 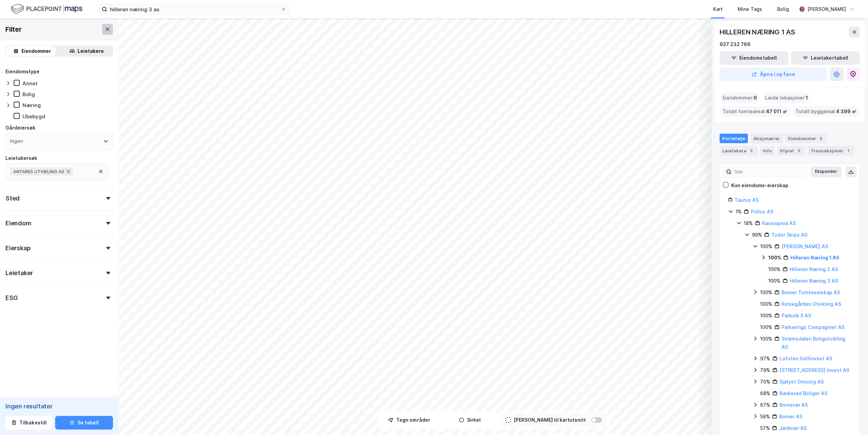 I want to click on button: Tilbakestill, so click(x=29, y=423).